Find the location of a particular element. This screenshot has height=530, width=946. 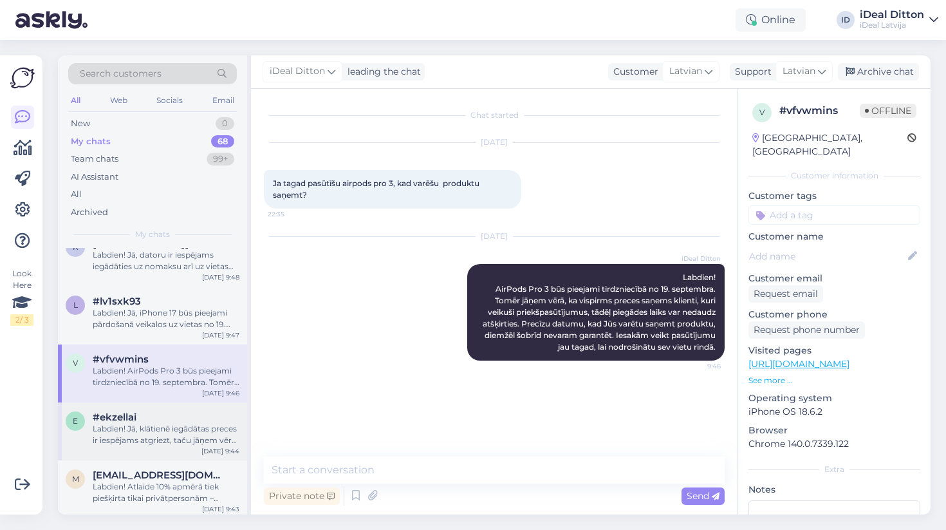

p: Visited pages is located at coordinates (834, 350).